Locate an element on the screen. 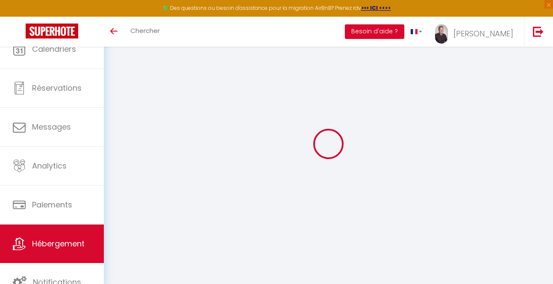  a: Chercher is located at coordinates (145, 32).